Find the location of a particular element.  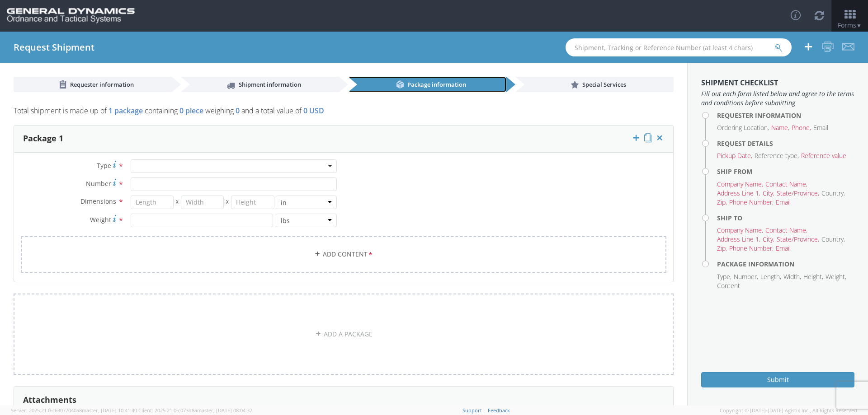

li: Number is located at coordinates (746, 276).